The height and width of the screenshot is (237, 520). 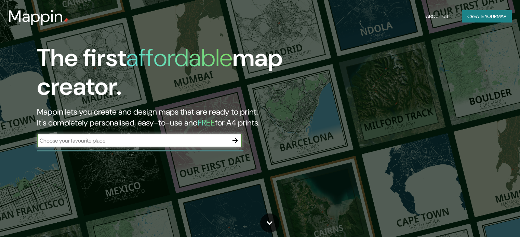 What do you see at coordinates (486, 16) in the screenshot?
I see `button: Create yourmap` at bounding box center [486, 16].